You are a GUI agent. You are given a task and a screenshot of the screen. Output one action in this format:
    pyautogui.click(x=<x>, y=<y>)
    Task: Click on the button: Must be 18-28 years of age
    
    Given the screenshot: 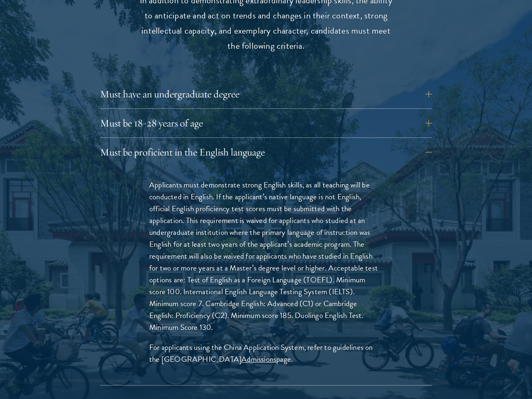 What is the action you would take?
    pyautogui.click(x=266, y=123)
    